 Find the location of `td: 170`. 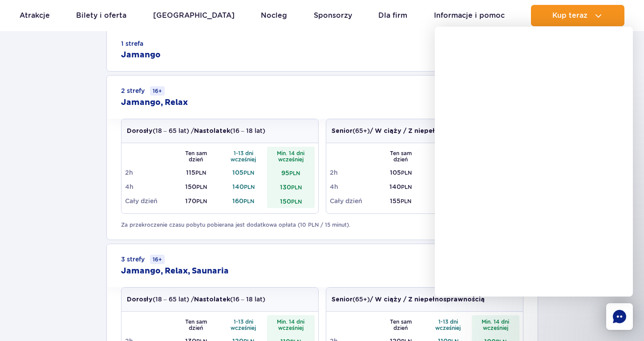

td: 170 is located at coordinates (196, 201).